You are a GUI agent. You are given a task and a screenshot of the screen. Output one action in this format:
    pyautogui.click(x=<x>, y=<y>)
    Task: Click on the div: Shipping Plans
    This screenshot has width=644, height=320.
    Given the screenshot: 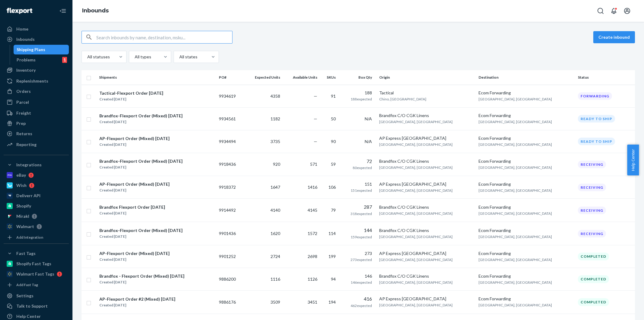 What is the action you would take?
    pyautogui.click(x=31, y=49)
    